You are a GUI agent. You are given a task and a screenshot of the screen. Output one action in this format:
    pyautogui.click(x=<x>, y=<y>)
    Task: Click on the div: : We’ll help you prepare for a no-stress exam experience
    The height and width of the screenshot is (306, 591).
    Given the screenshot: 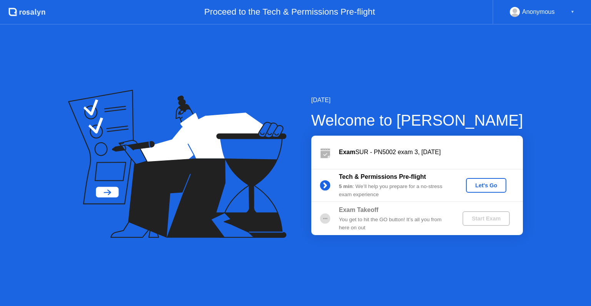 What is the action you would take?
    pyautogui.click(x=395, y=190)
    